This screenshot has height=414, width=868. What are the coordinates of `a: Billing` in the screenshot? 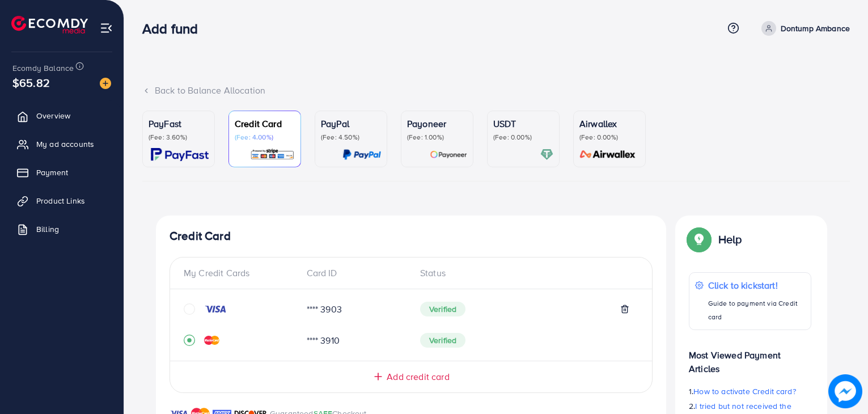 It's located at (62, 229).